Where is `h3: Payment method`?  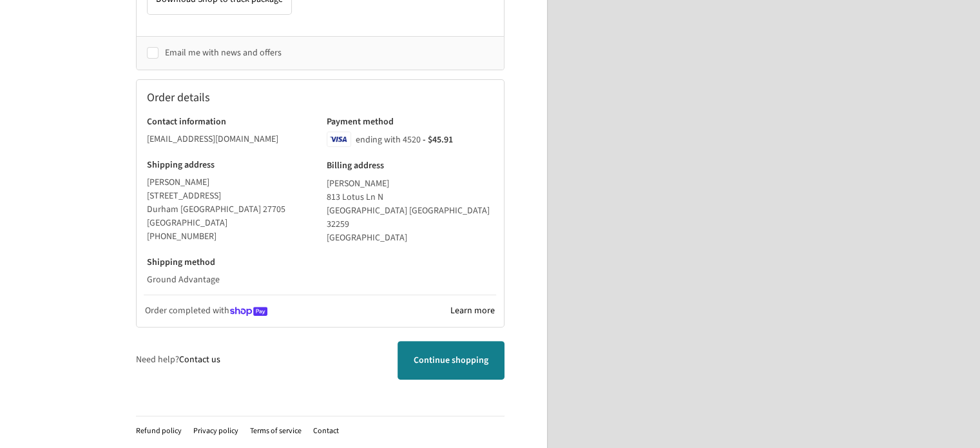
h3: Payment method is located at coordinates (410, 122).